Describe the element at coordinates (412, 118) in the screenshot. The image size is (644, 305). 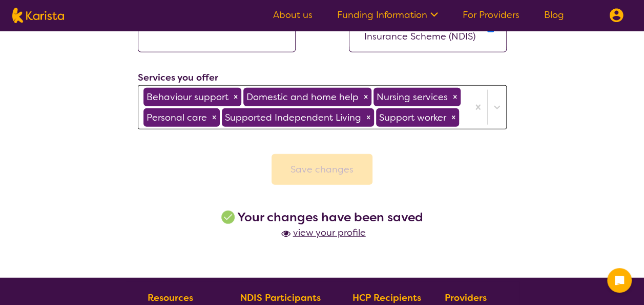
I see `div: Support worker` at that location.